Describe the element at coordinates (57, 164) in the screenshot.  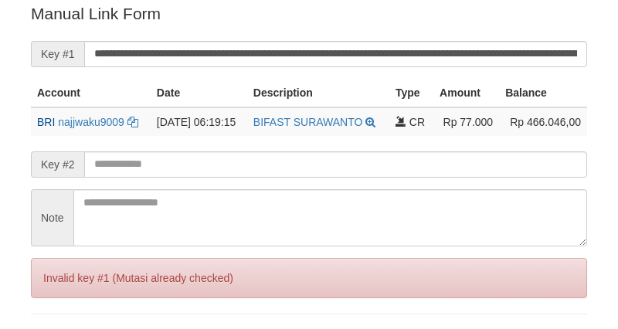
I see `span: Key #2` at that location.